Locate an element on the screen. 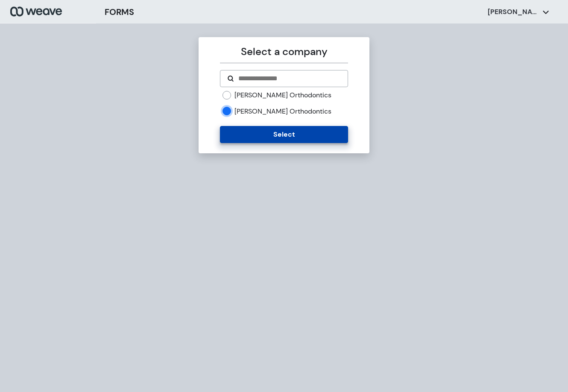 The image size is (568, 392). button: Select is located at coordinates (284, 135).